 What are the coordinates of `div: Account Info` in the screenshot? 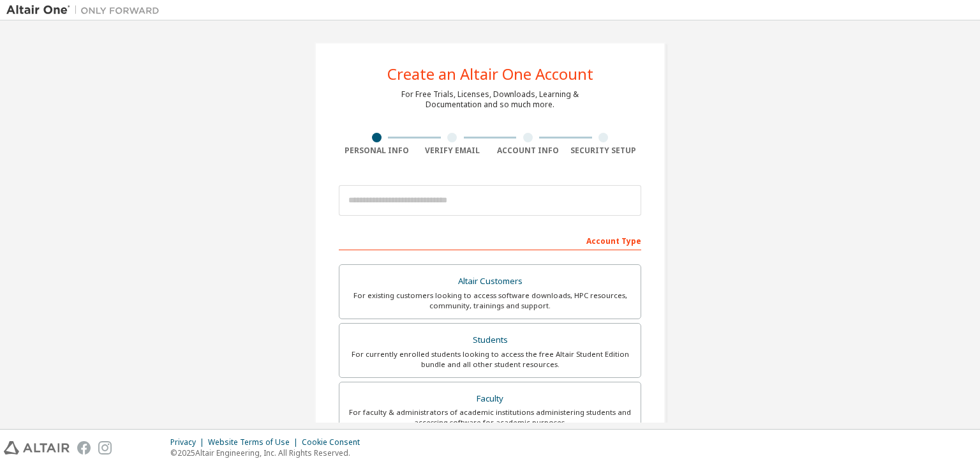 It's located at (528, 151).